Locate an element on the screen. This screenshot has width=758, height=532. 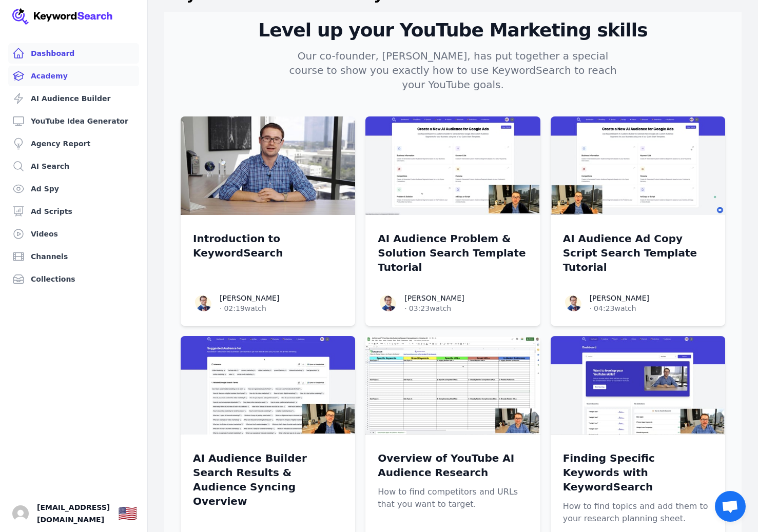
p: Finding Specific Keywords with KeywordSearch is located at coordinates (638, 472).